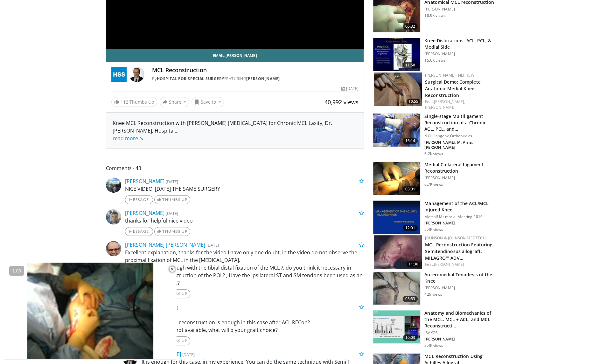 The width and height of the screenshot is (606, 364). What do you see at coordinates (460, 123) in the screenshot?
I see `h3: Single-stage Multiligament Reconstruction of a Chronic ACL, PCL, and…` at bounding box center [460, 123].